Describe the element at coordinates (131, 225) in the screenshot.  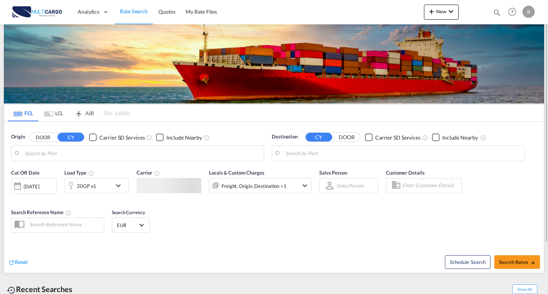
I see `md-select: Select Currency: € EUREuro` at that location.